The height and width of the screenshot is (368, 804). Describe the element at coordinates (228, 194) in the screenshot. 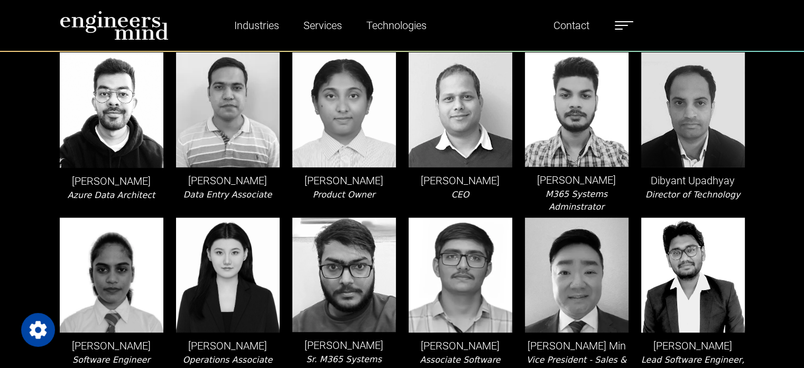

I see `i: Data Entry Associate` at that location.